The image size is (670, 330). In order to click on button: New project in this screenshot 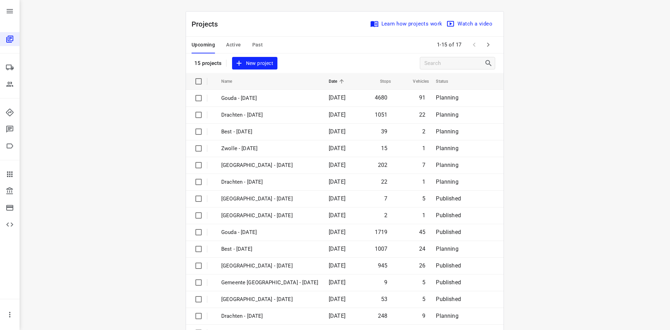, I will do `click(255, 63)`.